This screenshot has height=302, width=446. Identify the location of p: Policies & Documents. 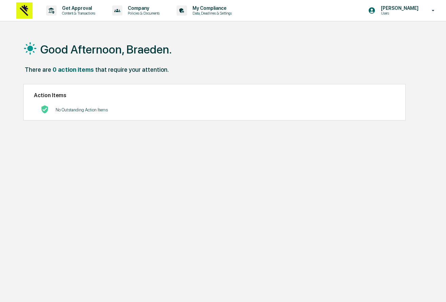
(143, 13).